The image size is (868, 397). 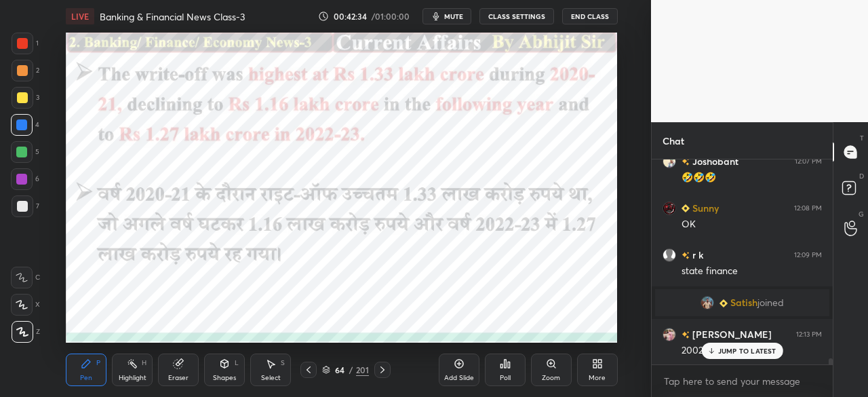 I want to click on img: d669d9d4b4a34addbfad555c8b943b45.jpg, so click(x=707, y=302).